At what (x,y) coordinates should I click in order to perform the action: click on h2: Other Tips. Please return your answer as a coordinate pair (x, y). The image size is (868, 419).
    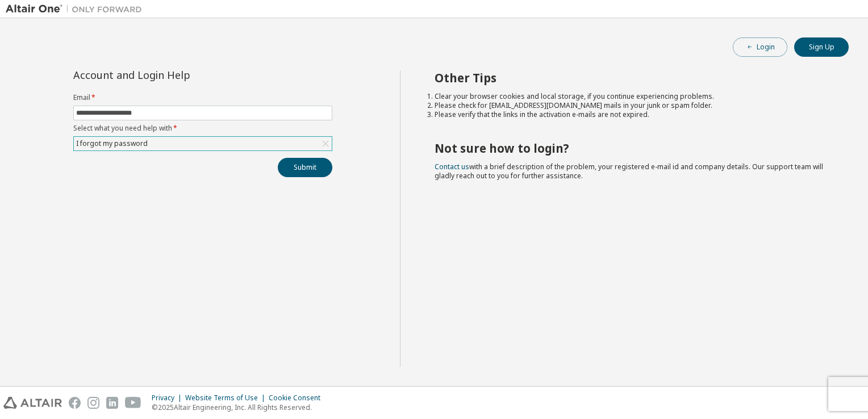
    Looking at the image, I should click on (632, 78).